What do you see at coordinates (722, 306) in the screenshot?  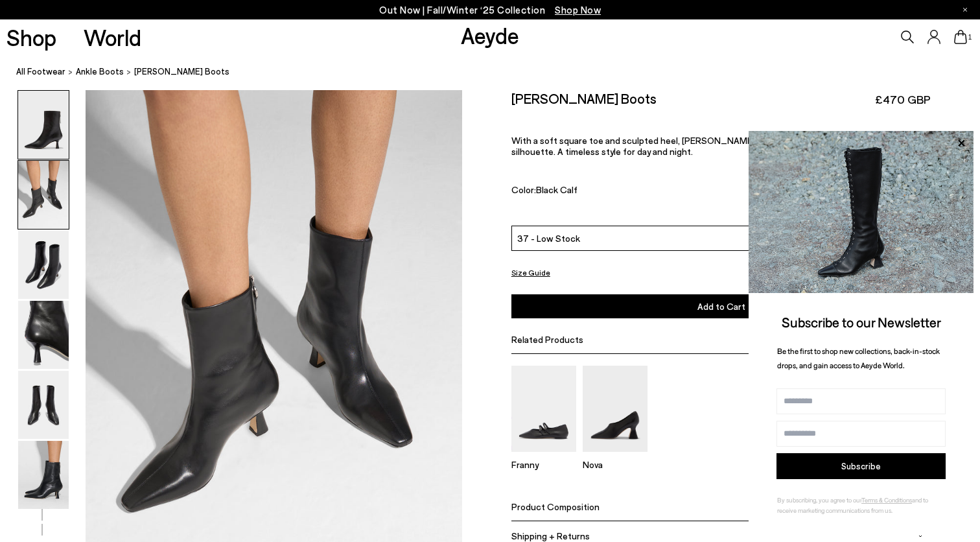 I see `button: Add to Cart` at bounding box center [722, 306].